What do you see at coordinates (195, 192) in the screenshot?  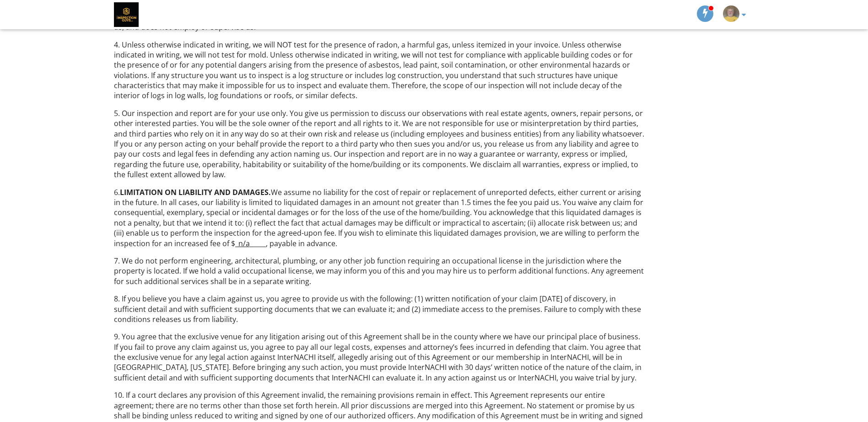 I see `span: LIMITATION ON LIABILITY AND DAMAGES.` at bounding box center [195, 192].